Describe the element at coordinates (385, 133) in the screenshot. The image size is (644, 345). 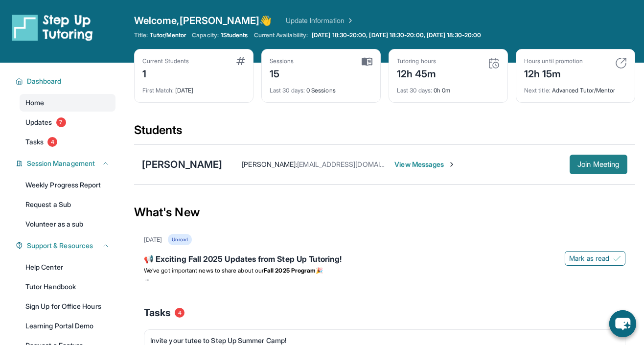
I see `div: Students` at that location.